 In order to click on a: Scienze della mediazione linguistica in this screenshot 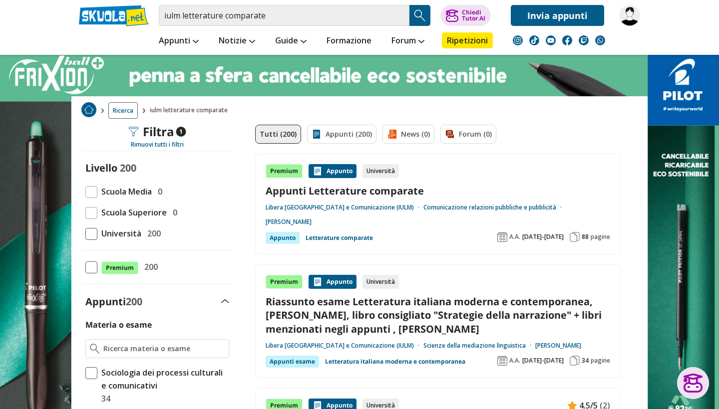, I will do `click(479, 346)`.